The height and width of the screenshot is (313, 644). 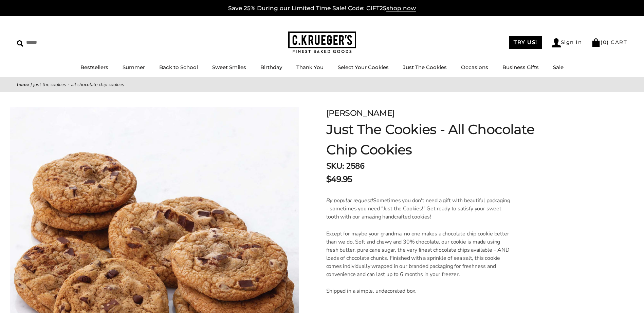 What do you see at coordinates (419, 291) in the screenshot?
I see `p: Shipped in a simple, undecorated box.` at bounding box center [419, 291].